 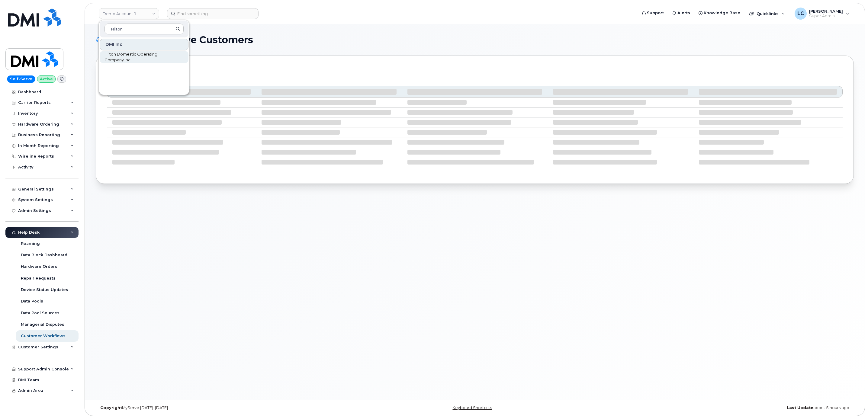 I want to click on div: about 5 hours ago, so click(x=727, y=408).